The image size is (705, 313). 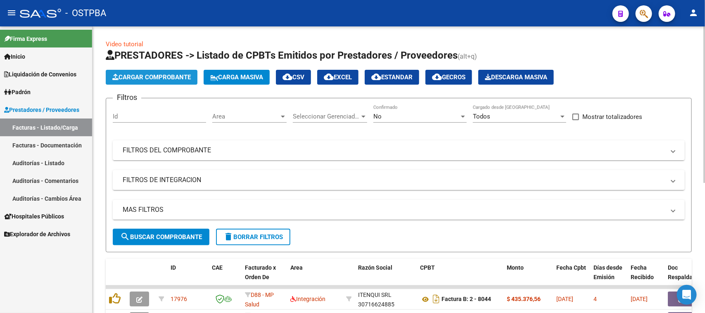 I want to click on span: Doc Respaldatoria, so click(x=686, y=272).